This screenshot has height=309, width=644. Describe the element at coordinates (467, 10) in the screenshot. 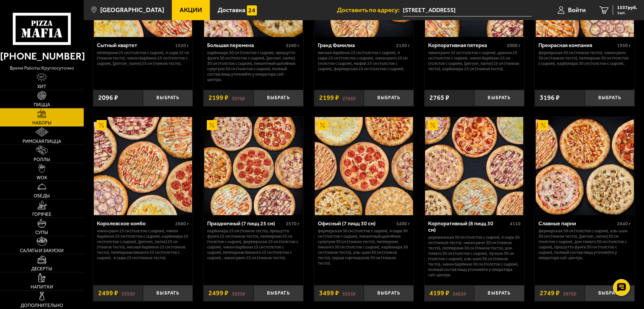

I see `span: Комендантский проспект, 71` at that location.